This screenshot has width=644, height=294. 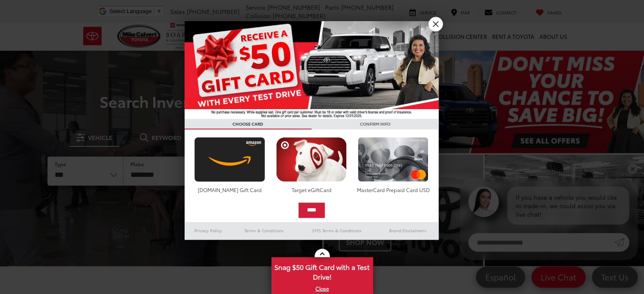 What do you see at coordinates (248, 124) in the screenshot?
I see `h3: CHOOSE CARD` at bounding box center [248, 124].